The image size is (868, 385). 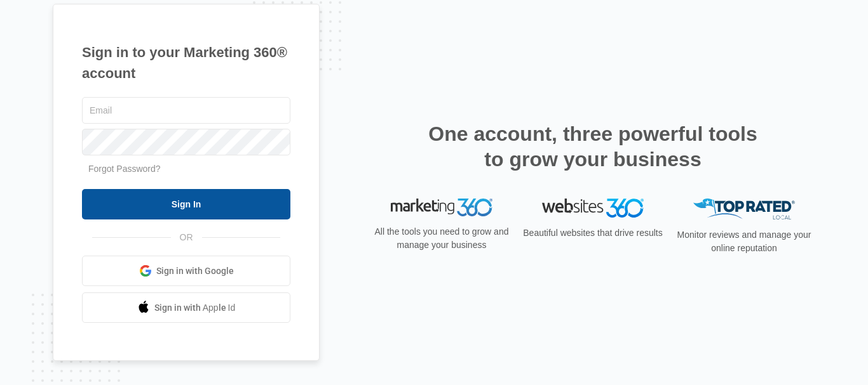 What do you see at coordinates (125, 169) in the screenshot?
I see `a: Forgot Password?` at bounding box center [125, 169].